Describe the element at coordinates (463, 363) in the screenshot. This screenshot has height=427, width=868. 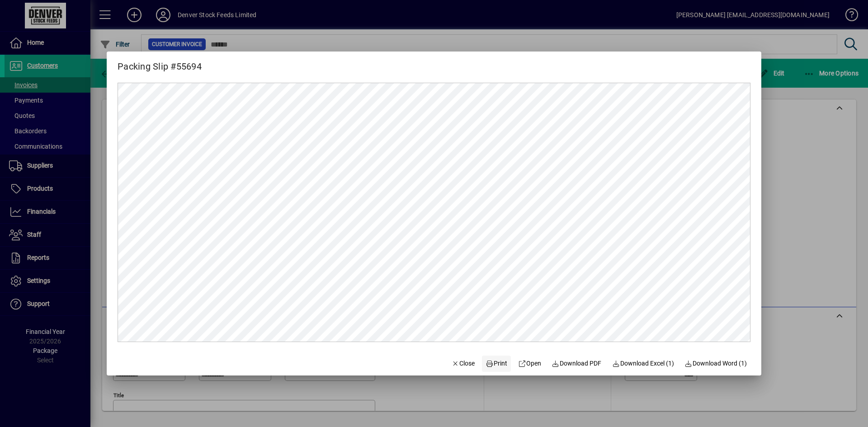
I see `span: Close` at that location.